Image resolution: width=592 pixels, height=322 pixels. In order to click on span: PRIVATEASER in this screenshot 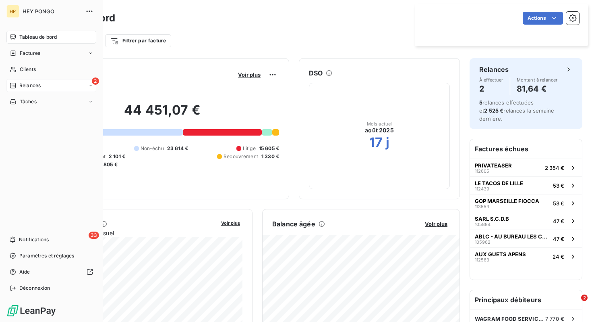, I will do `click(494, 165)`.